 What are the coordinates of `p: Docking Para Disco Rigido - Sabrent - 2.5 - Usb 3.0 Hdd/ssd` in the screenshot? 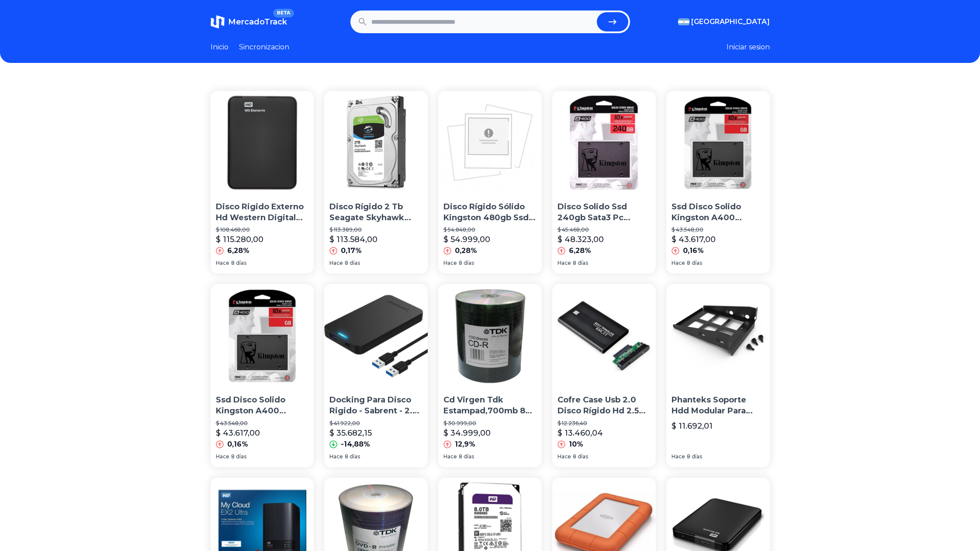 It's located at (376, 406).